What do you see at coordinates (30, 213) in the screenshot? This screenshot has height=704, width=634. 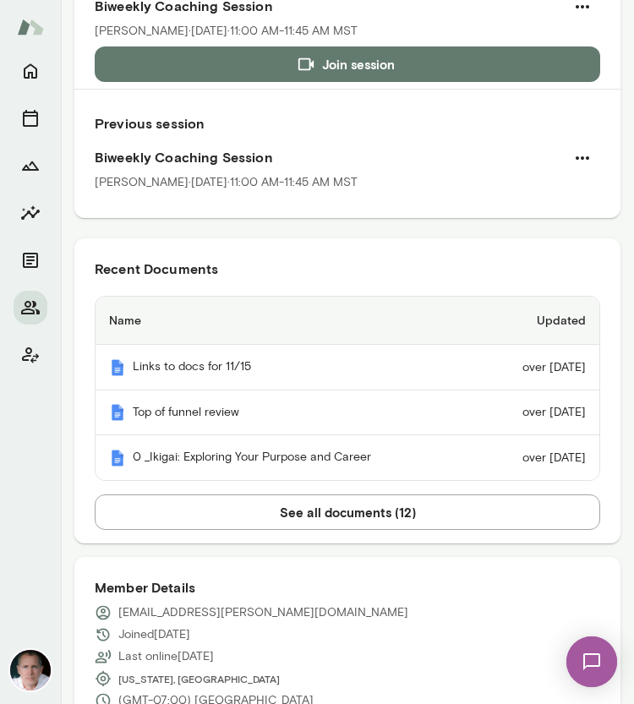 I see `button: Insights` at bounding box center [30, 213].